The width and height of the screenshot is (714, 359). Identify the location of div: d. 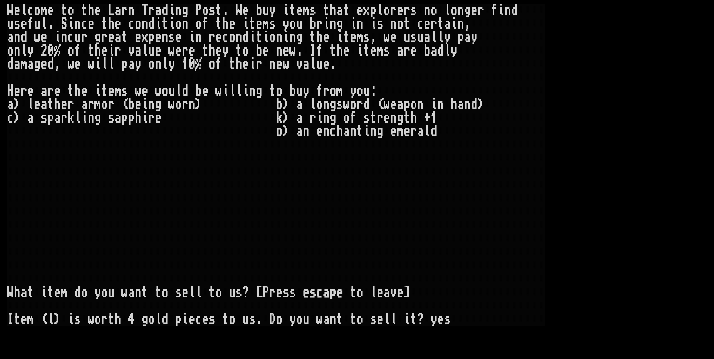
(10, 64).